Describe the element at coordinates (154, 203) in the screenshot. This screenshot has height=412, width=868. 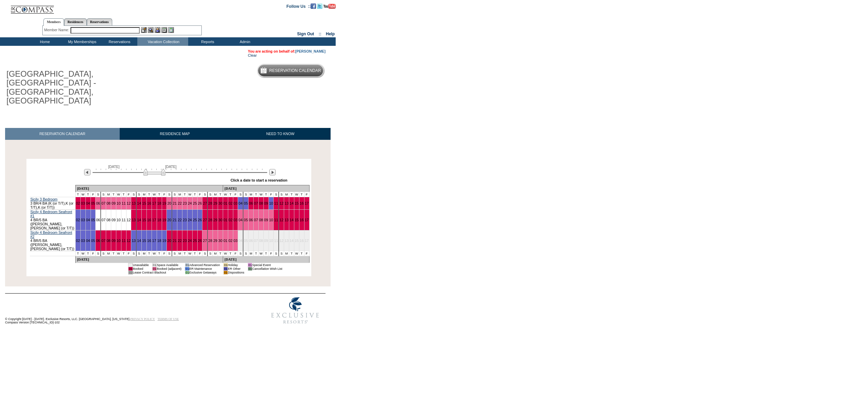
I see `a: 17` at that location.